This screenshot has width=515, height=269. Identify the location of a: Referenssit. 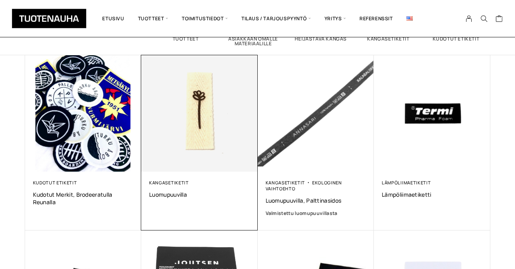
(377, 18).